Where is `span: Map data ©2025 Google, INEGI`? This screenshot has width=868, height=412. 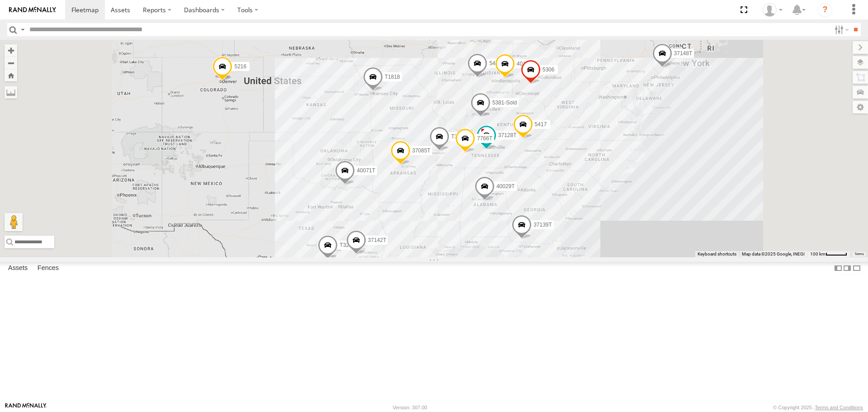 span: Map data ©2025 Google, INEGI is located at coordinates (773, 254).